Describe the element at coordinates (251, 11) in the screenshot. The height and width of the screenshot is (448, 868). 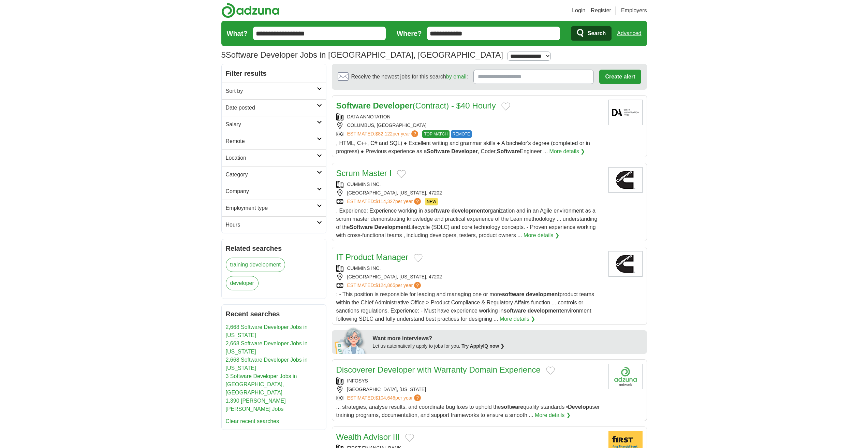
I see `img: Adzuna logo` at that location.